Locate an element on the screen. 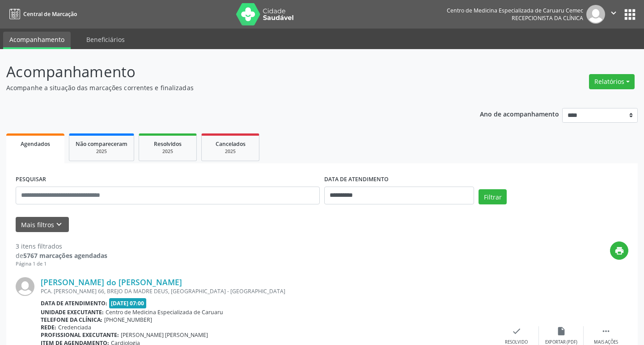 The height and width of the screenshot is (345, 644). p: Acompanhamento is located at coordinates (227, 72).